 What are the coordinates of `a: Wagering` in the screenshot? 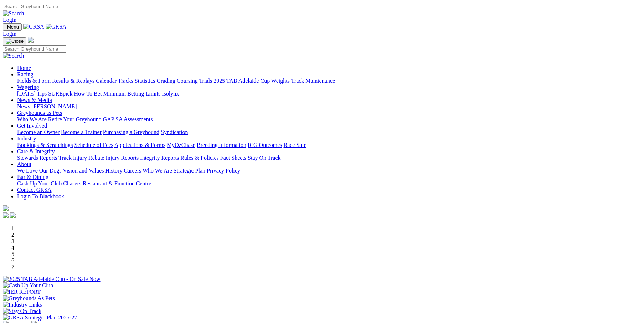 It's located at (28, 87).